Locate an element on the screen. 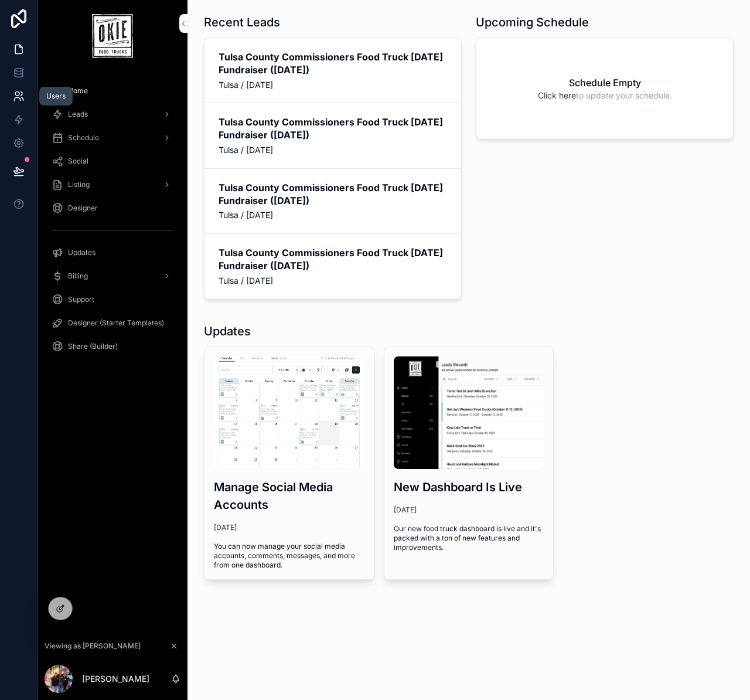  a: Home is located at coordinates (113, 91).